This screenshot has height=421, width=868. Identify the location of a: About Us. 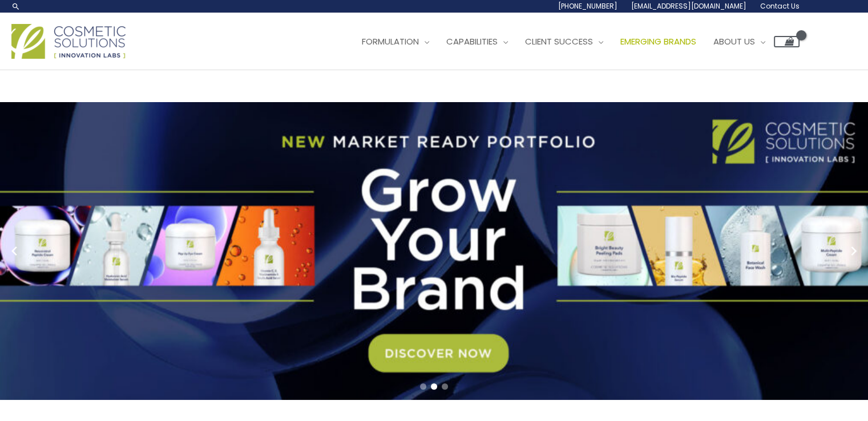
(739, 41).